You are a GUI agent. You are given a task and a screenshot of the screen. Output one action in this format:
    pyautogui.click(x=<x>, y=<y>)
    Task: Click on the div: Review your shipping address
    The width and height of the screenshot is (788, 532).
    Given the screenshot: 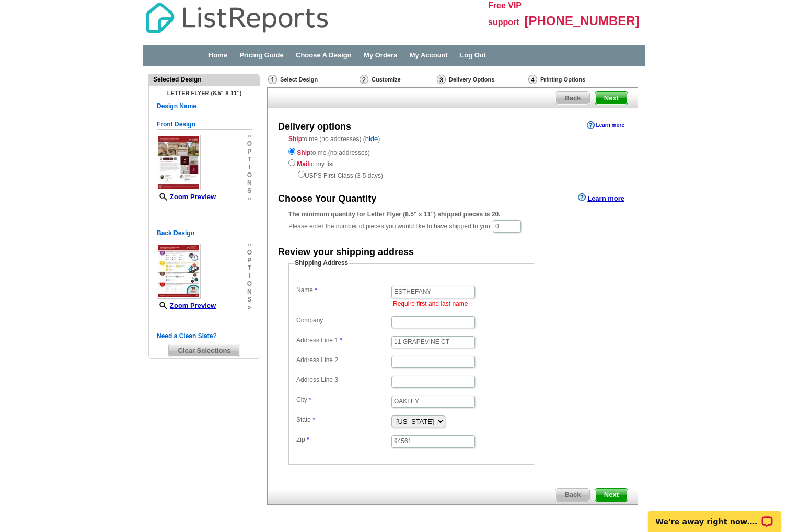 What is the action you would take?
    pyautogui.click(x=346, y=252)
    